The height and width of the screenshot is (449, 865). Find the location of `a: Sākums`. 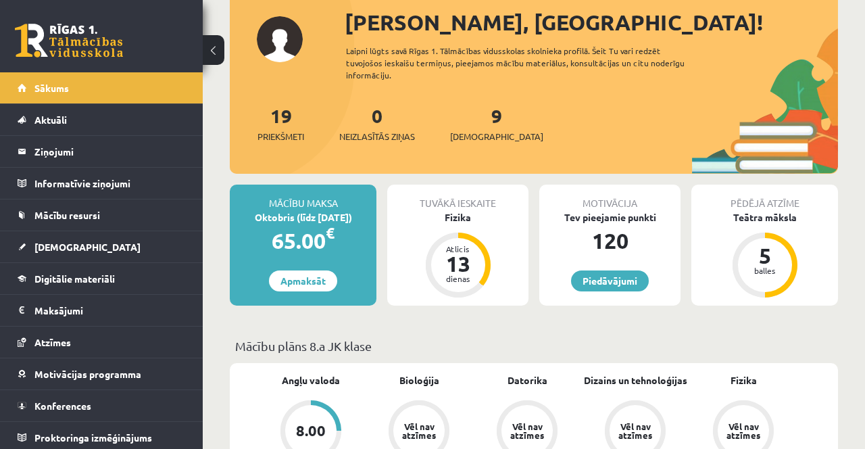

a: Sākums is located at coordinates (101, 88).